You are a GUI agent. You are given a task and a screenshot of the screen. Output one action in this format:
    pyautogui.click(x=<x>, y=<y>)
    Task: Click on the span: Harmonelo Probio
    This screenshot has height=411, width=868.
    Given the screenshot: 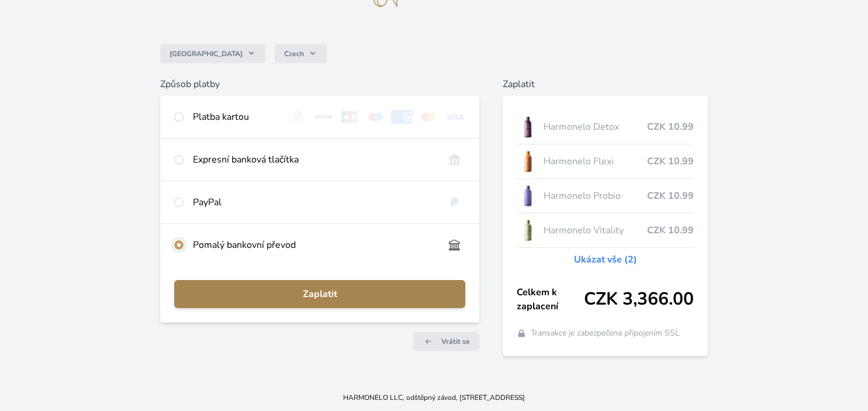 What is the action you would take?
    pyautogui.click(x=595, y=196)
    